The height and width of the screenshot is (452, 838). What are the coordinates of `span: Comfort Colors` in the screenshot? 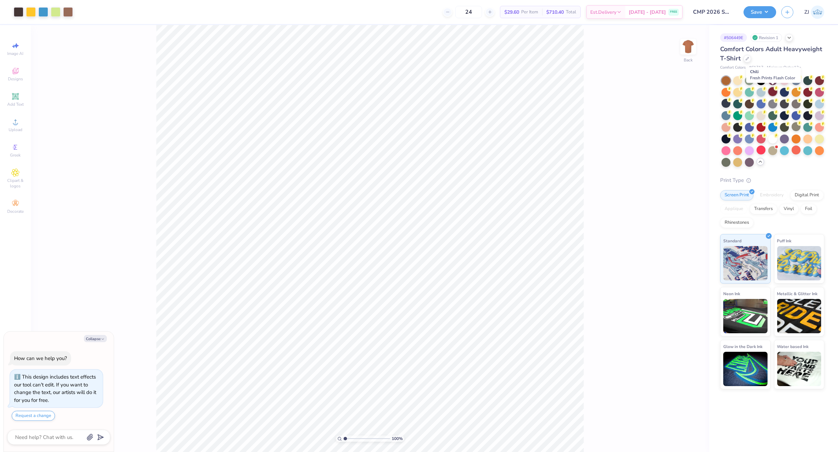 It's located at (733, 68).